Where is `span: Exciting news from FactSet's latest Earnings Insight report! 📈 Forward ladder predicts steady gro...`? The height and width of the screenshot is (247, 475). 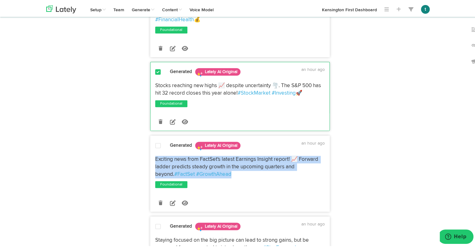
span: Exciting news from FactSet's latest Earnings Insight report! 📈 Forward ladder predicts steady gro... is located at coordinates (237, 165).